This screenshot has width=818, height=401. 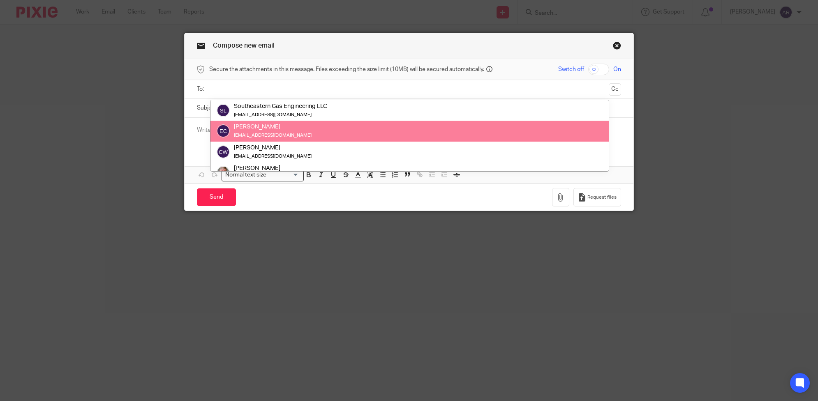 What do you see at coordinates (597, 197) in the screenshot?
I see `button: Request files` at bounding box center [597, 197].